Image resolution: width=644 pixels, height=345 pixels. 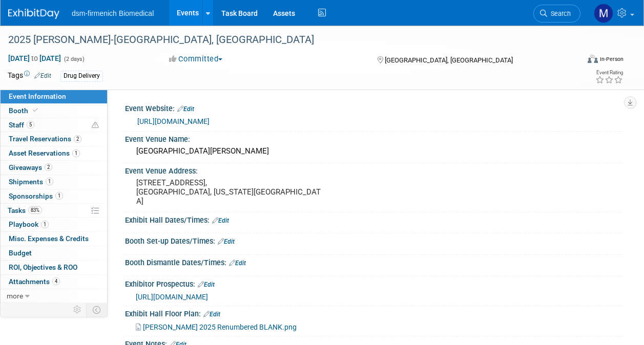 What do you see at coordinates (97, 309) in the screenshot?
I see `td: Toggle Event Tabs` at bounding box center [97, 309].